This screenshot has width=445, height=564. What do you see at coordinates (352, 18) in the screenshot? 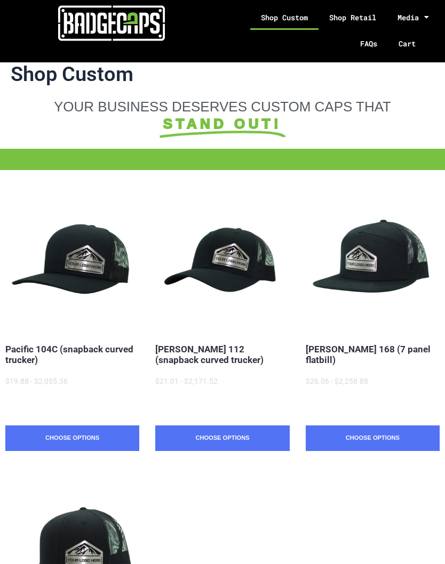
I see `a: Shop Retail` at bounding box center [352, 18].